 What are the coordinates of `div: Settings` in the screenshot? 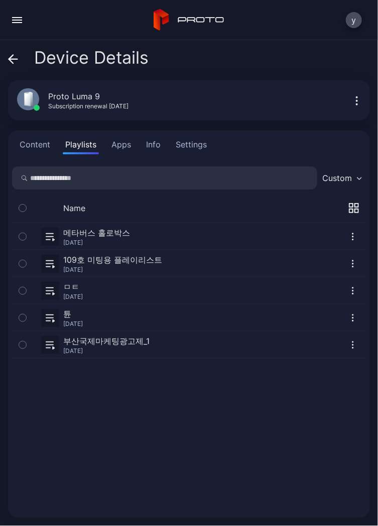 It's located at (191, 144).